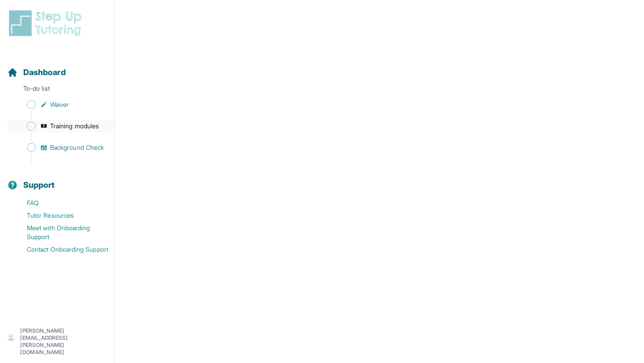 This screenshot has height=363, width=644. I want to click on span: Dashboard, so click(45, 72).